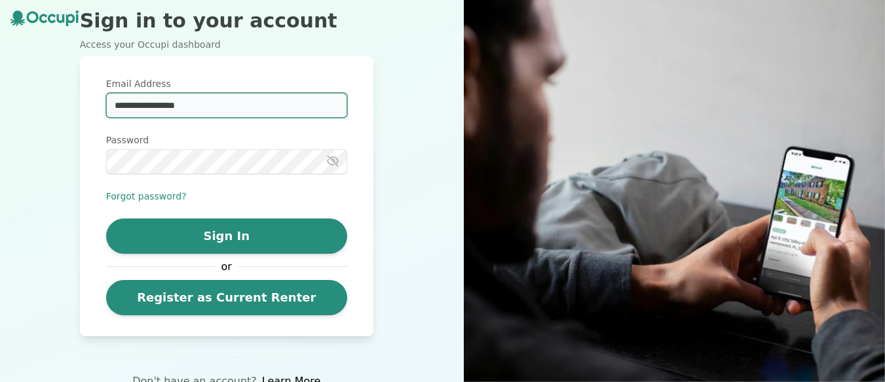  I want to click on button: Sign In, so click(227, 236).